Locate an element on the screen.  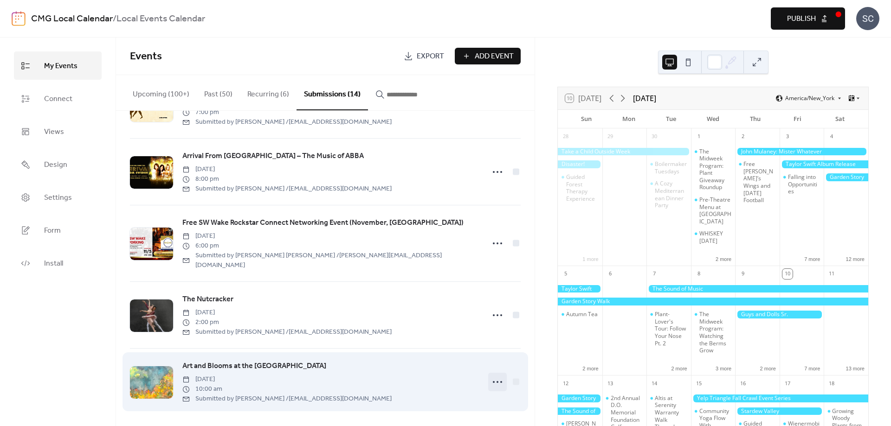
div: 30 is located at coordinates (654, 137).